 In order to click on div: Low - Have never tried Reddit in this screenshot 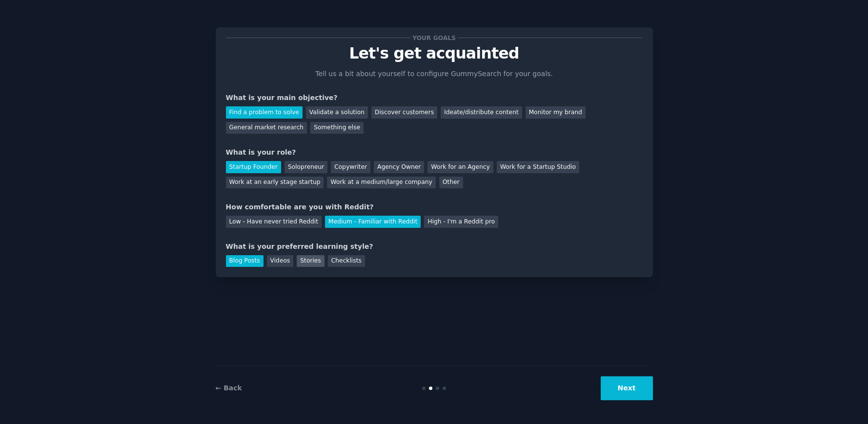, I will do `click(273, 221)`.